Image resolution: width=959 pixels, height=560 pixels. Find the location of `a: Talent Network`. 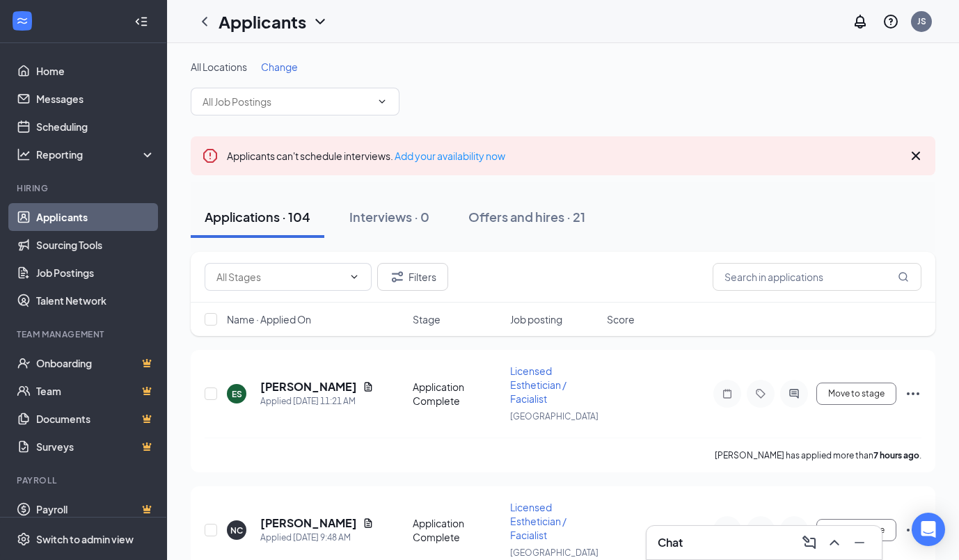

a: Talent Network is located at coordinates (95, 300).